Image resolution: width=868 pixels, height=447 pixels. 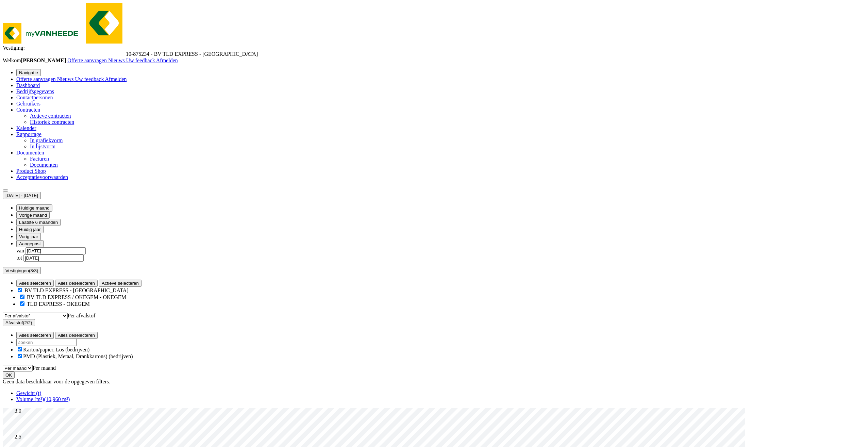 What do you see at coordinates (38, 222) in the screenshot?
I see `button: Laatste 6 maanden` at bounding box center [38, 222].